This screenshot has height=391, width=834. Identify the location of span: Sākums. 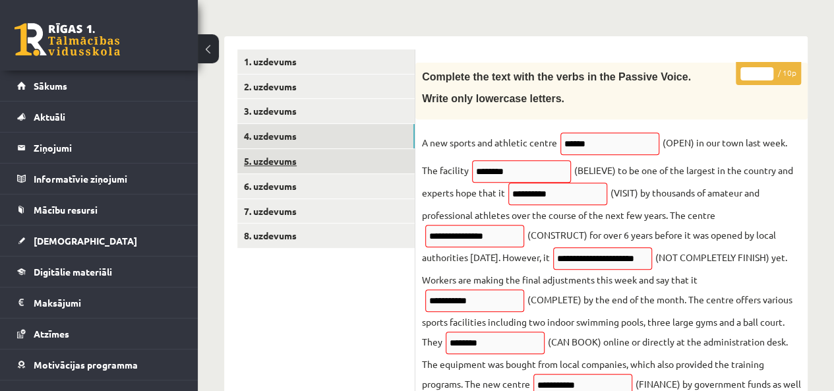
(50, 86).